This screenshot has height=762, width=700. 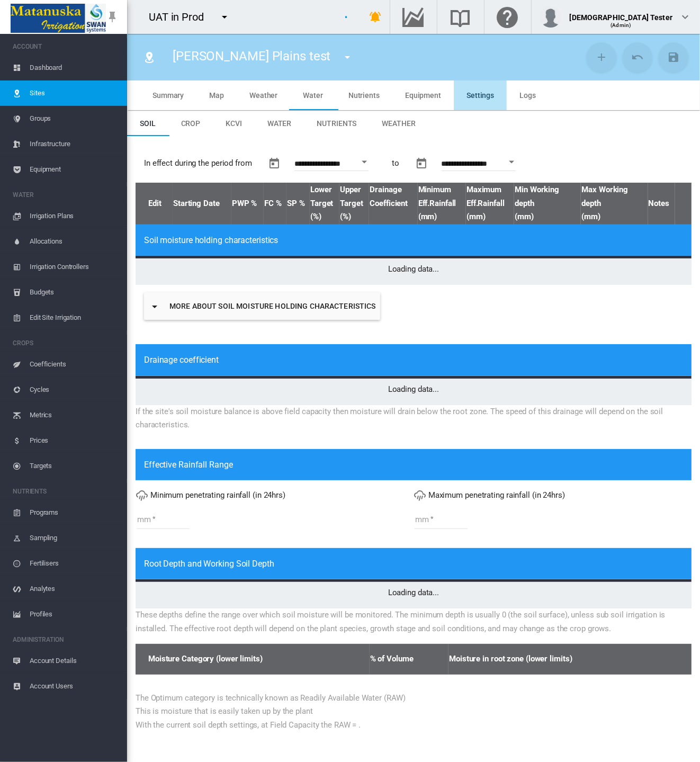 What do you see at coordinates (74, 292) in the screenshot?
I see `span: Budgets` at bounding box center [74, 292].